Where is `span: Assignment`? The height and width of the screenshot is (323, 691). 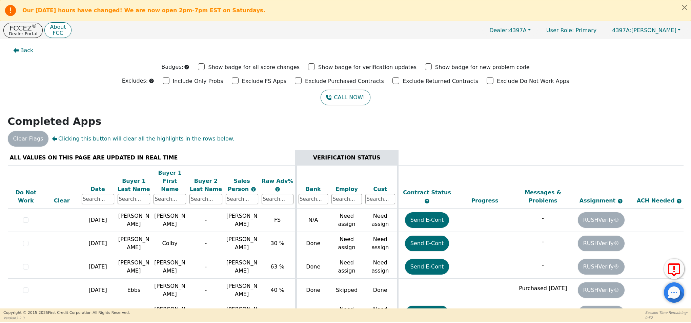
span: Assignment is located at coordinates (598, 201).